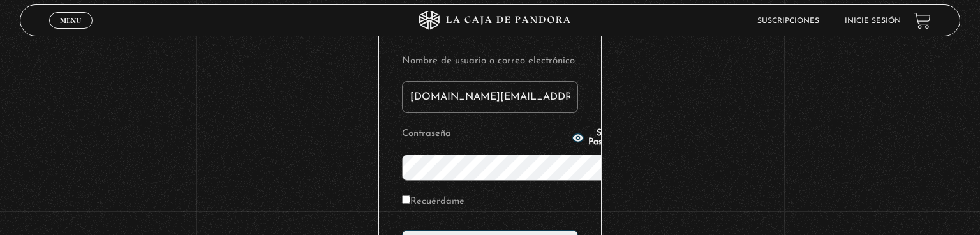 The image size is (980, 235). What do you see at coordinates (788, 21) in the screenshot?
I see `a: Suscripciones` at bounding box center [788, 21].